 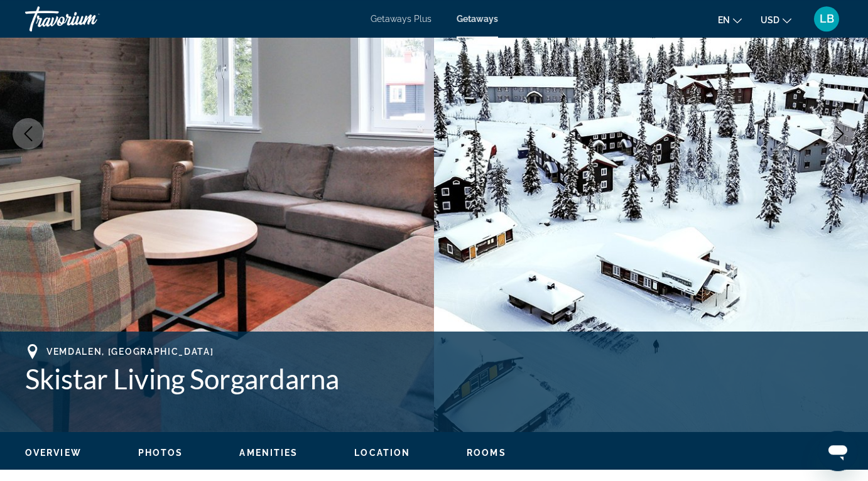 What do you see at coordinates (400, 19) in the screenshot?
I see `span: Getaways Plus` at bounding box center [400, 19].